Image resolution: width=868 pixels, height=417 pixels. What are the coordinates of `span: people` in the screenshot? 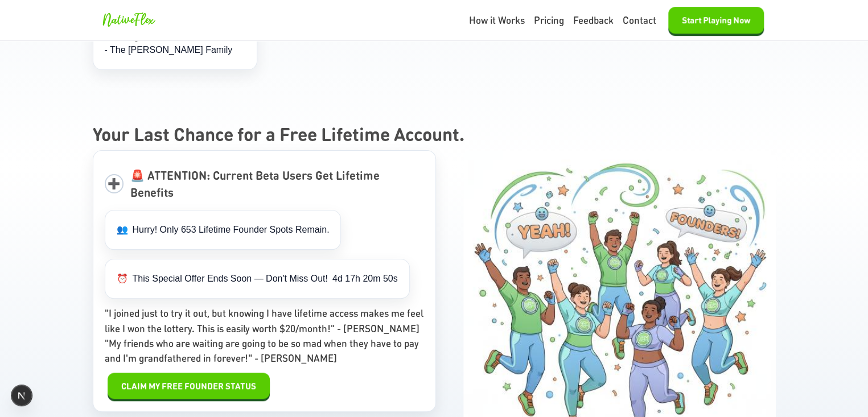 It's located at (123, 230).